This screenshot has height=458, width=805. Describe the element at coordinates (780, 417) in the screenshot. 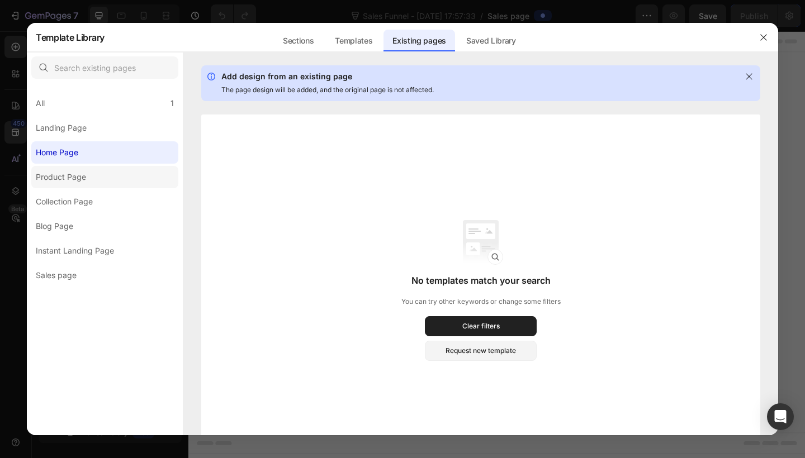

I see `div: Open Intercom Messenger` at that location.